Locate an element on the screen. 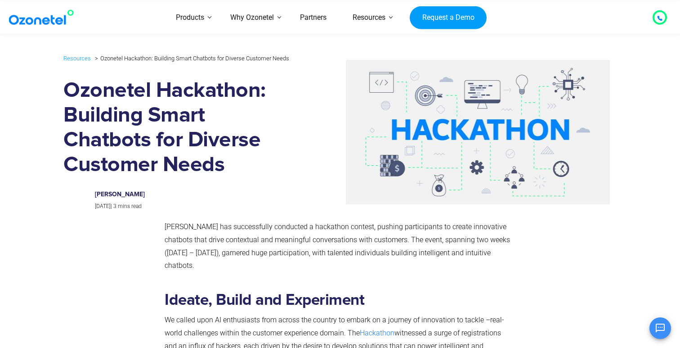  a: Products is located at coordinates (190, 18).